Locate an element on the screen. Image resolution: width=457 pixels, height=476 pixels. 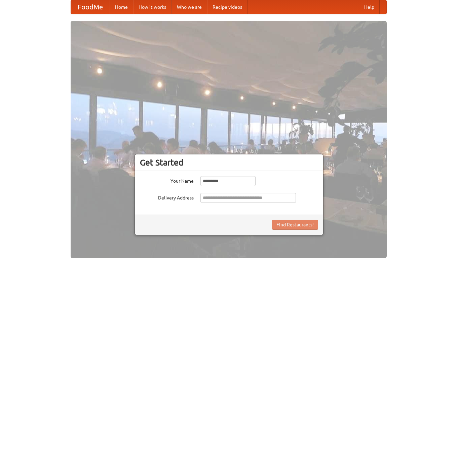
button: Find Restaurants! is located at coordinates (295, 224).